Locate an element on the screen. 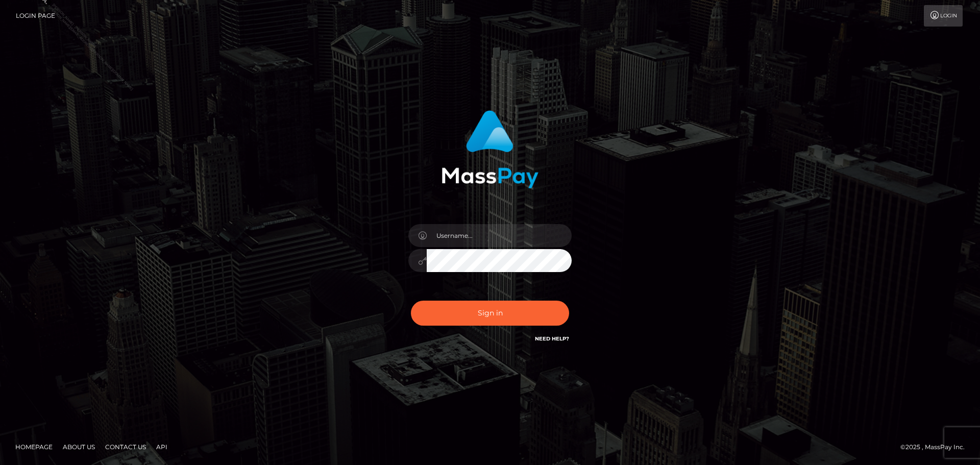 This screenshot has height=465, width=980. div: © 2025 , MassPay Inc. is located at coordinates (936, 447).